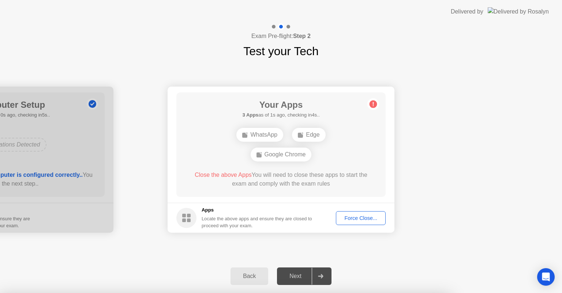  What do you see at coordinates (249, 277) in the screenshot?
I see `div: Back` at bounding box center [249, 277].